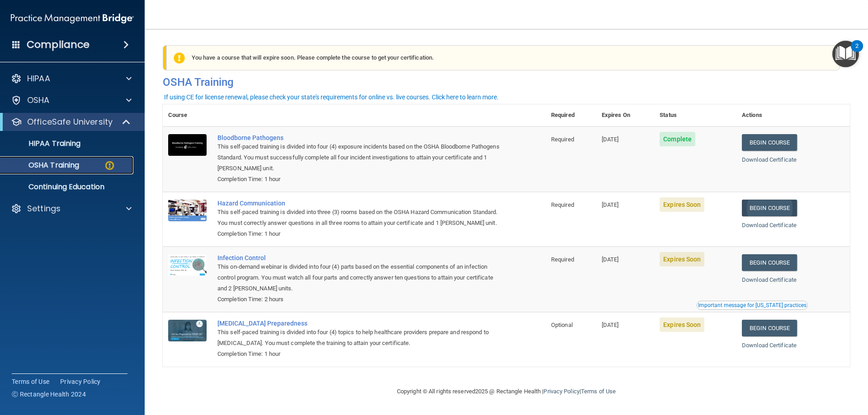  Describe the element at coordinates (109, 165) in the screenshot. I see `img: warning-circle.0cc9ac19.png` at that location.